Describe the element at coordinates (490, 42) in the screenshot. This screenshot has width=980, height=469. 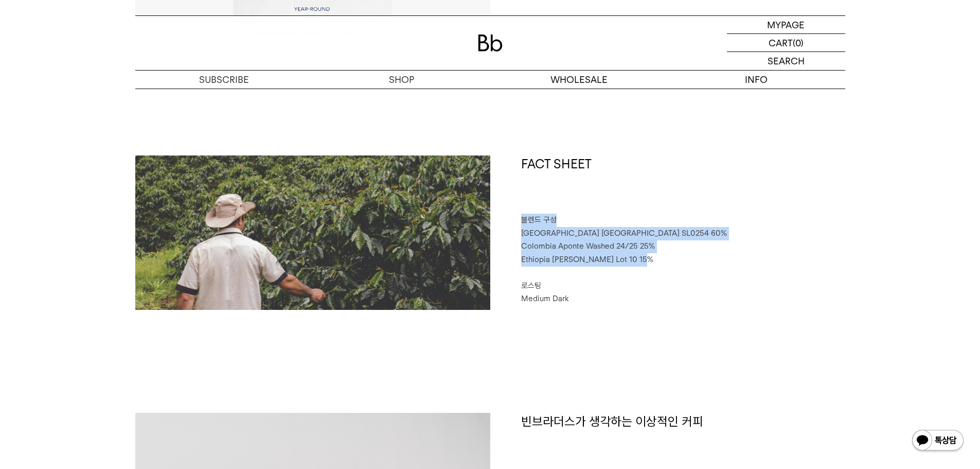
I see `img: 로고` at that location.